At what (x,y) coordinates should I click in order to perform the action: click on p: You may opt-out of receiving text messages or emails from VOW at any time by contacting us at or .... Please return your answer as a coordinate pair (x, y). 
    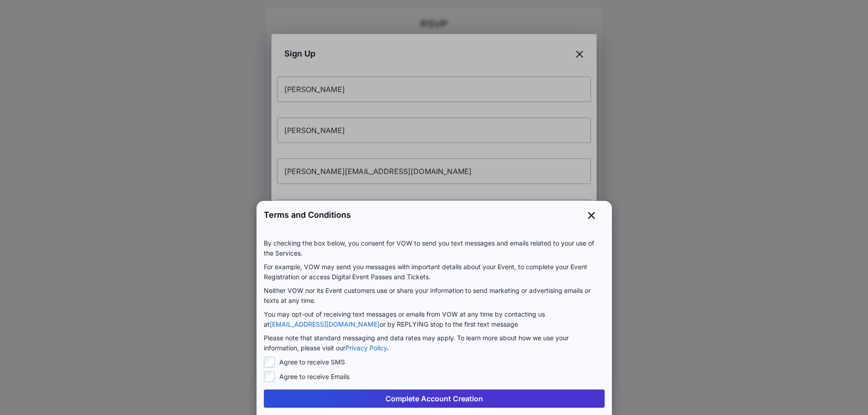
    Looking at the image, I should click on (434, 320).